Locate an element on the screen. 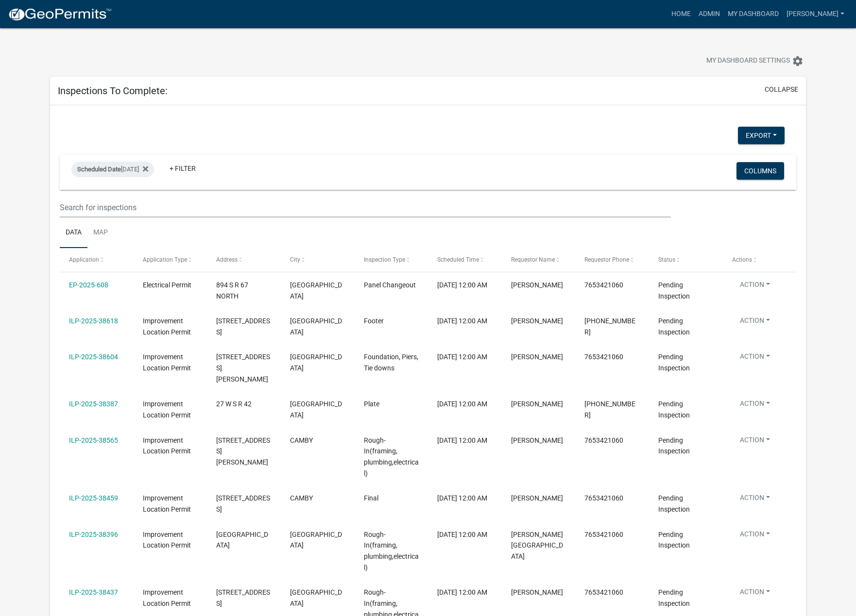 This screenshot has width=856, height=616. a: + Filter is located at coordinates (183, 169).